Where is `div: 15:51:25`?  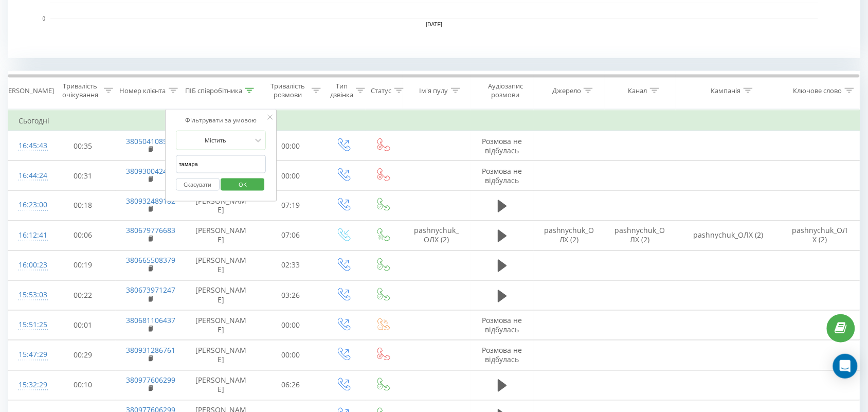 div: 15:51:25 is located at coordinates (29, 325).